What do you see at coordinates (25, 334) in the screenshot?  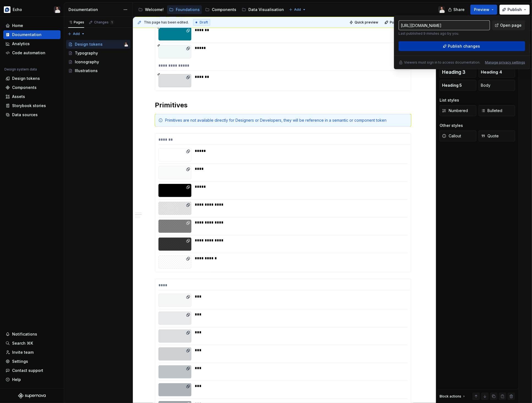 I see `div: Notifications` at bounding box center [25, 334].